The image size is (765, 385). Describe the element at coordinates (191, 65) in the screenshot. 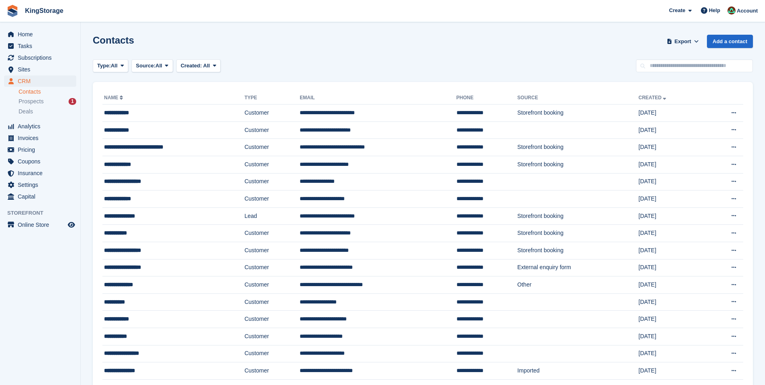

I see `span: Created:` at that location.